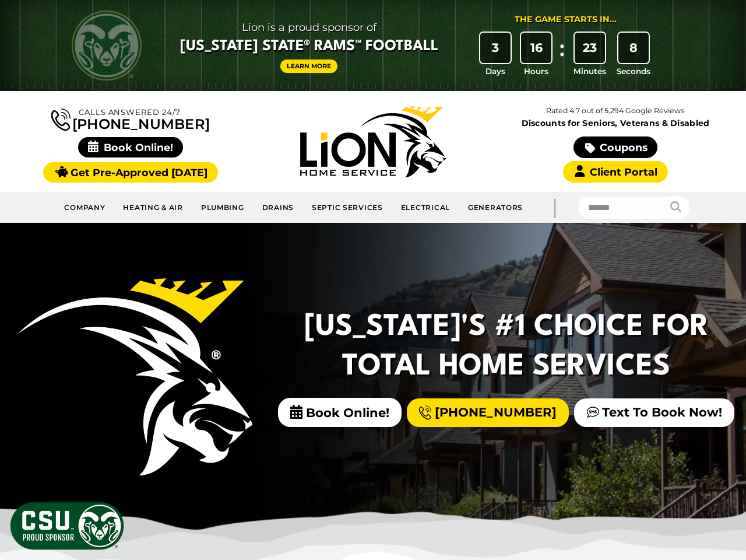  I want to click on span: Days, so click(496, 71).